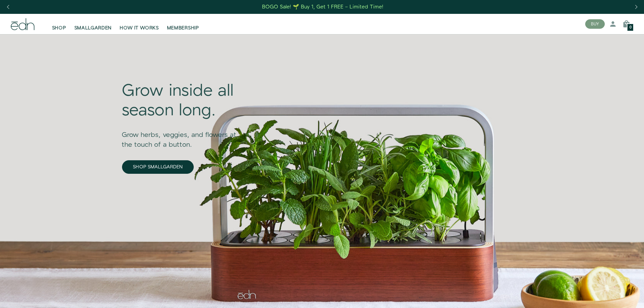 This screenshot has width=644, height=308. I want to click on button: BUY, so click(595, 24).